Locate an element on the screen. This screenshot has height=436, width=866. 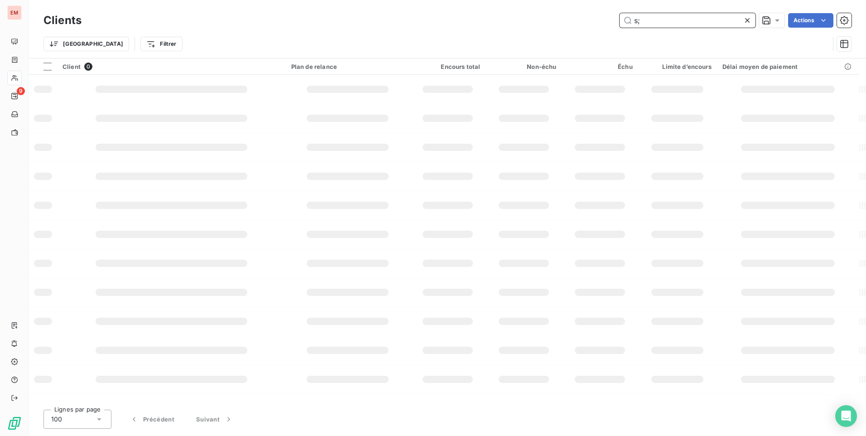
div: Délai moyen de paiement is located at coordinates (788, 67).